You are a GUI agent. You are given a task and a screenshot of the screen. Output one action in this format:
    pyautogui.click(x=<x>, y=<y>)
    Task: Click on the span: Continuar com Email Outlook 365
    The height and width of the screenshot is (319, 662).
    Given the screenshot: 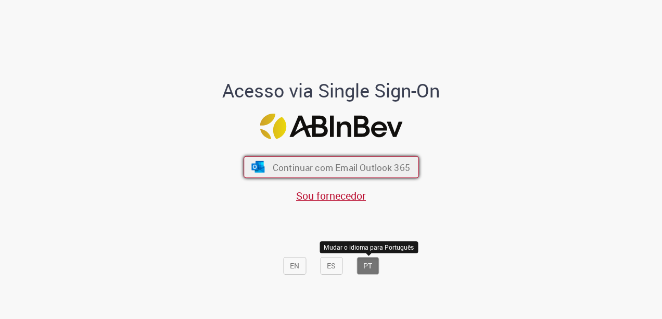 What is the action you would take?
    pyautogui.click(x=341, y=167)
    